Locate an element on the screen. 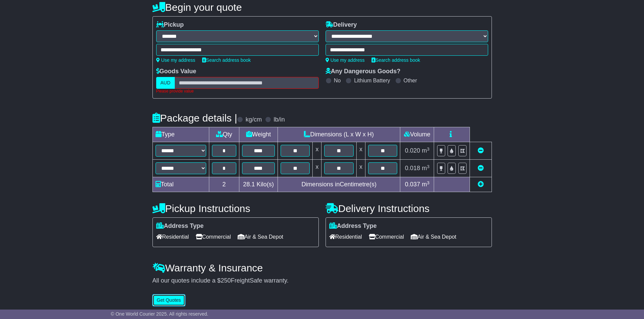 This screenshot has height=319, width=644. label: AUD is located at coordinates (166, 83).